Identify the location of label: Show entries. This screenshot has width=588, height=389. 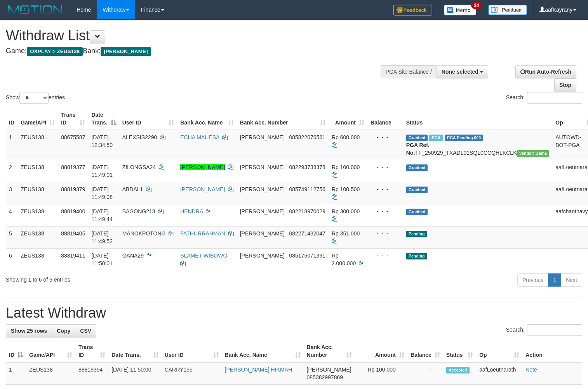
(35, 98).